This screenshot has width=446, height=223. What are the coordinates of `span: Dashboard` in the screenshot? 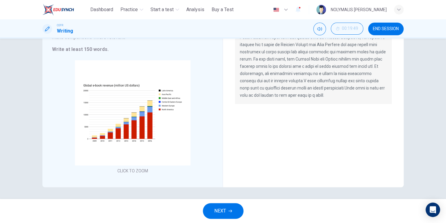 It's located at (102, 10).